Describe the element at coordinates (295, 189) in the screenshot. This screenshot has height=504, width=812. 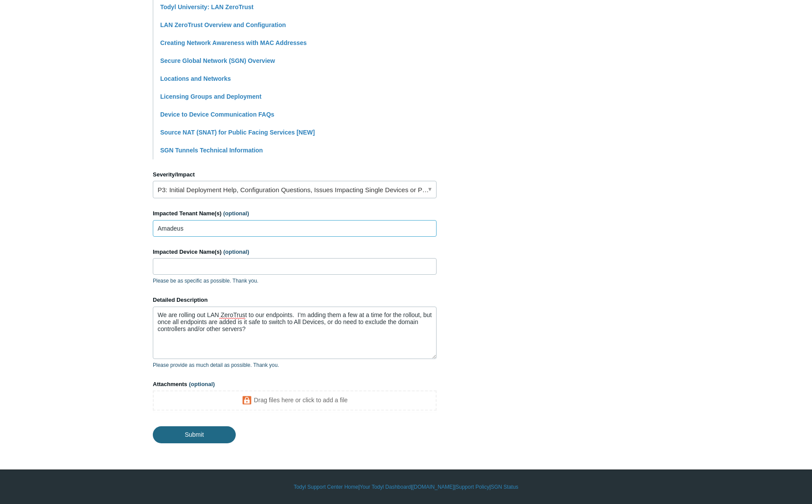
I see `a: P3: Initial Deployment Help, Configuration Questions, Issues Impacting Single Devices or Past Out...` at that location.